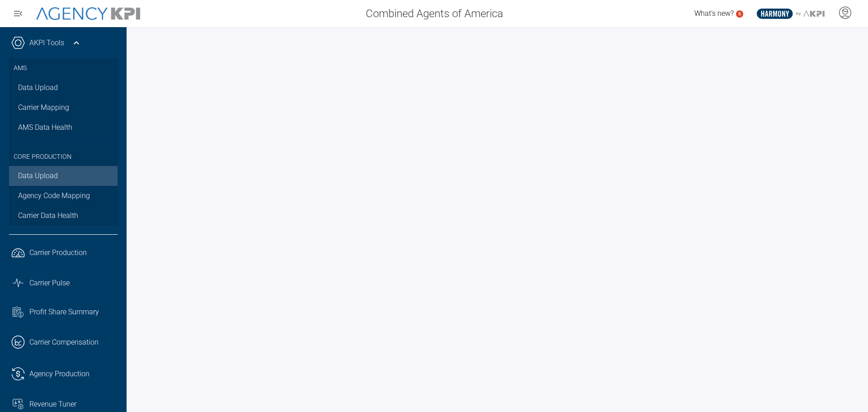  What do you see at coordinates (46, 43) in the screenshot?
I see `a: AKPI Tools` at bounding box center [46, 43].